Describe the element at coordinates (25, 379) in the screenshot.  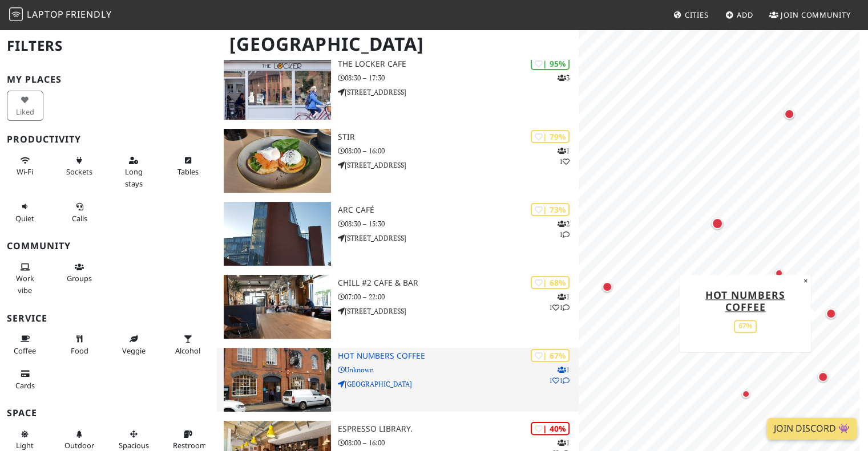
I see `button: Cards` at that location.